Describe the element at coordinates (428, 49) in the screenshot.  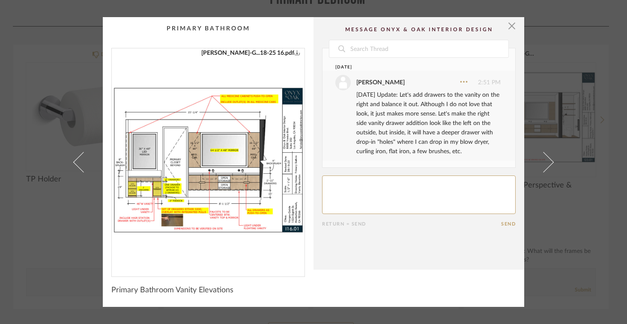
I see `input: Search Thread` at that location.